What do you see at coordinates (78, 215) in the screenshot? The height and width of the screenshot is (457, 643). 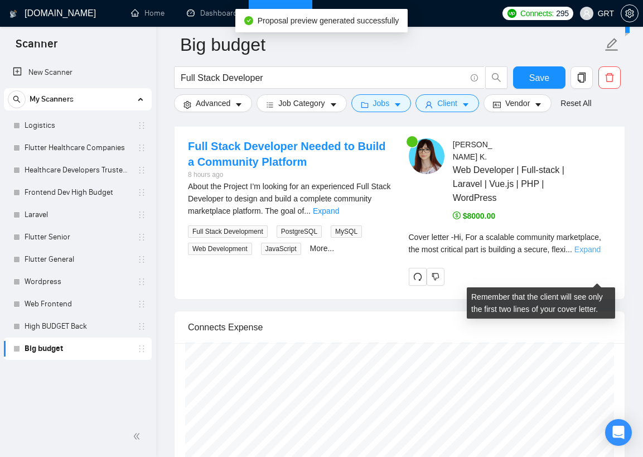 I see `a: Laravel` at bounding box center [78, 215].